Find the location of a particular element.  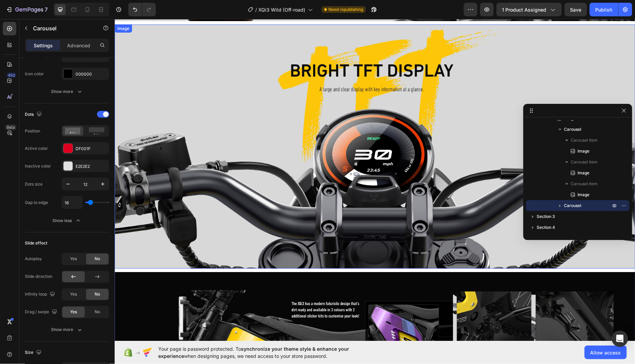

div: Infinity loop is located at coordinates (40, 295).